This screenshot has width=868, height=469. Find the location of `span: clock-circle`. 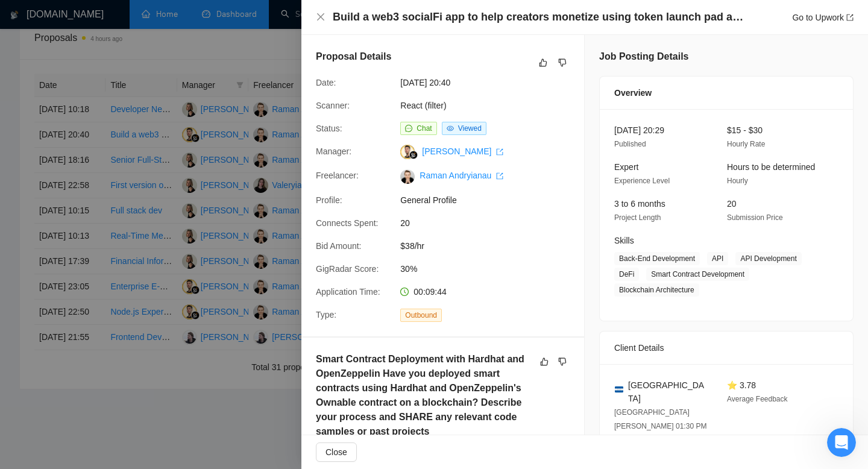

span: clock-circle is located at coordinates (404, 291).